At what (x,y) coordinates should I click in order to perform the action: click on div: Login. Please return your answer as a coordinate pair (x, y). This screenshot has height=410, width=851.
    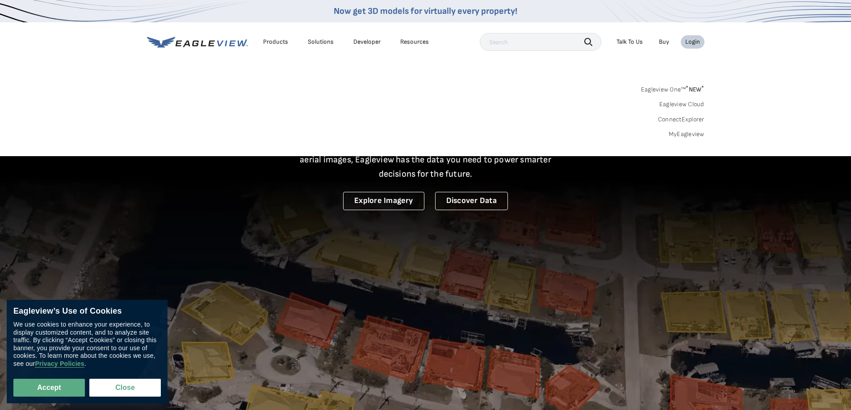
    Looking at the image, I should click on (692, 42).